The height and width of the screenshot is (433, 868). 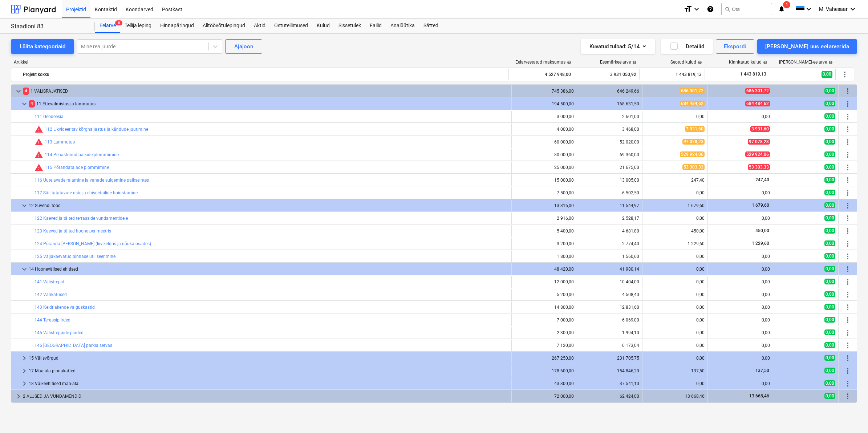 What do you see at coordinates (544, 219) in the screenshot?
I see `div: 2 916,00` at bounding box center [544, 219].